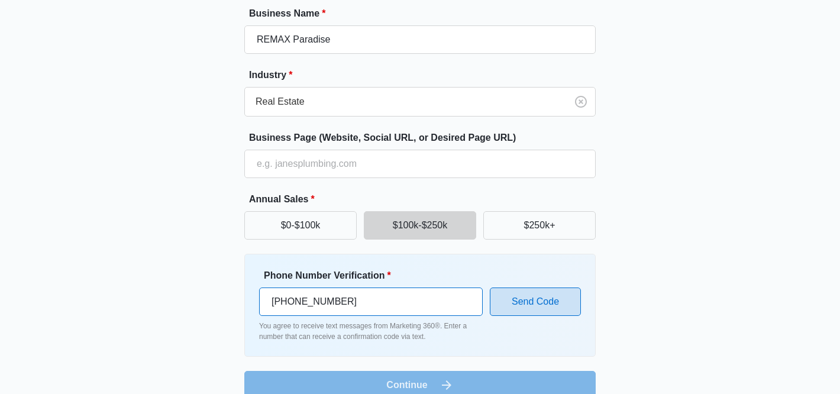 This screenshot has height=394, width=840. Describe the element at coordinates (535, 302) in the screenshot. I see `button: Send Code` at that location.